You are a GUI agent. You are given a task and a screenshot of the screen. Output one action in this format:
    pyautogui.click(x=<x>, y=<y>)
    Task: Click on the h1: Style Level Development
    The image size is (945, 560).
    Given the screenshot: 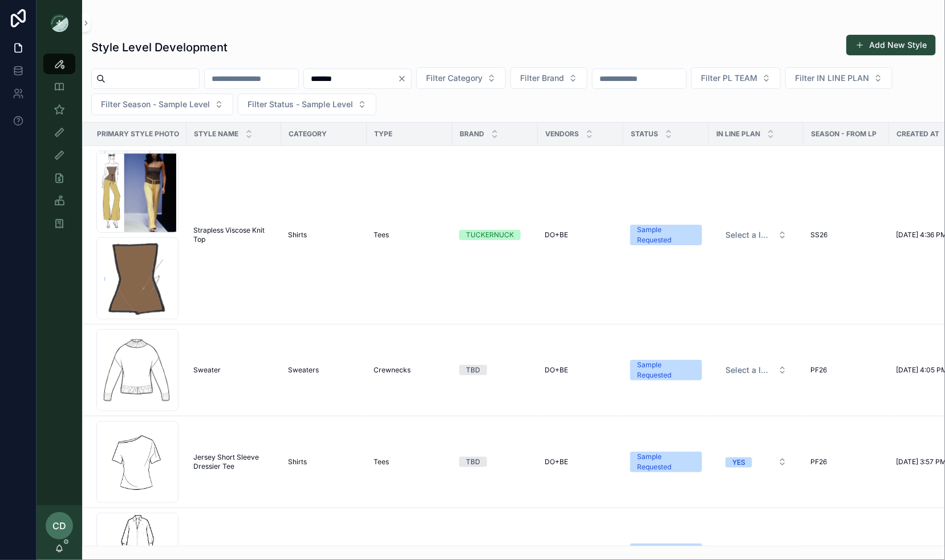 What is the action you would take?
    pyautogui.click(x=159, y=47)
    